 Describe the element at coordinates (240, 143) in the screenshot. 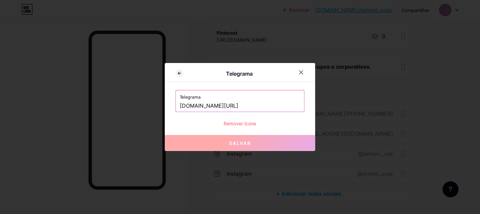

I see `button: Salvar` at that location.